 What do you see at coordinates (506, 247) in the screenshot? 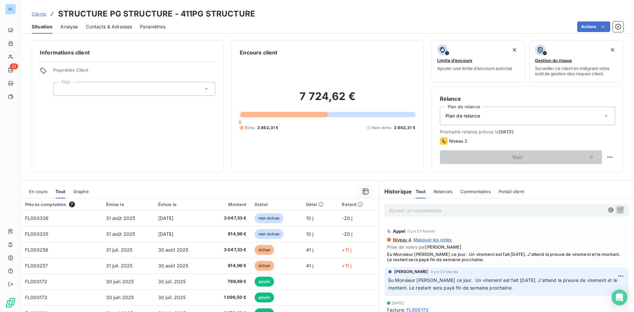
I see `span: Prise de notes par` at bounding box center [506, 247].